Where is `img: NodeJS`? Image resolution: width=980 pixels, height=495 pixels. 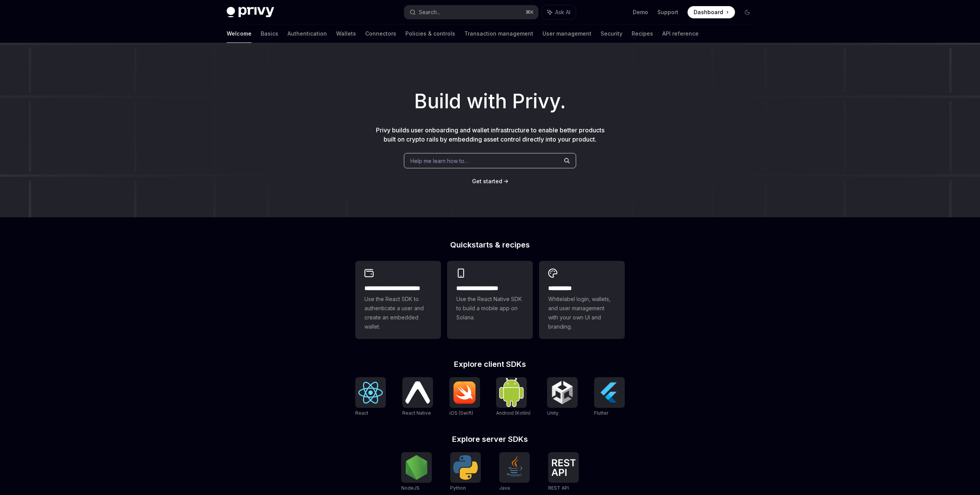
img: NodeJS is located at coordinates (416, 468).